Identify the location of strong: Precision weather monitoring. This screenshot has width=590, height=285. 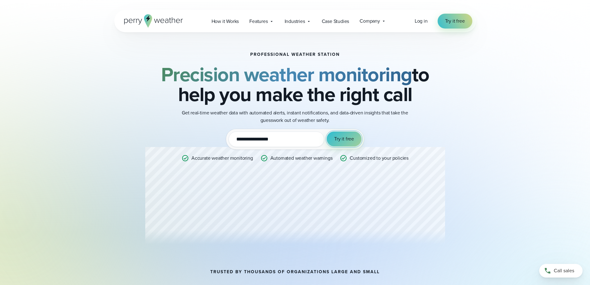
(287, 74).